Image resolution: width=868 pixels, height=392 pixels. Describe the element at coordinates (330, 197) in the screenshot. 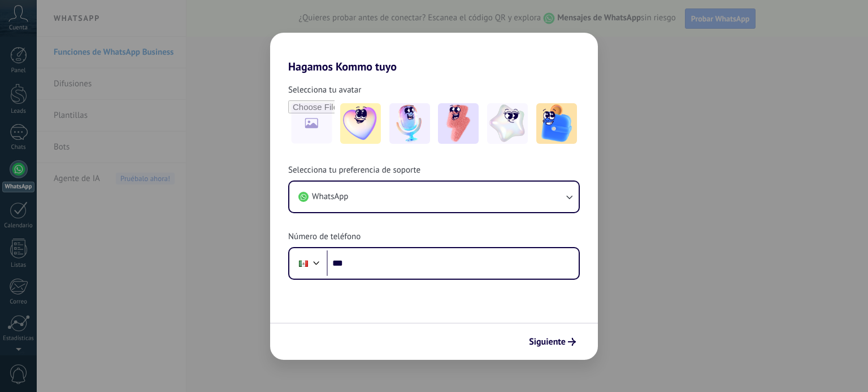

I see `span: WhatsApp` at that location.